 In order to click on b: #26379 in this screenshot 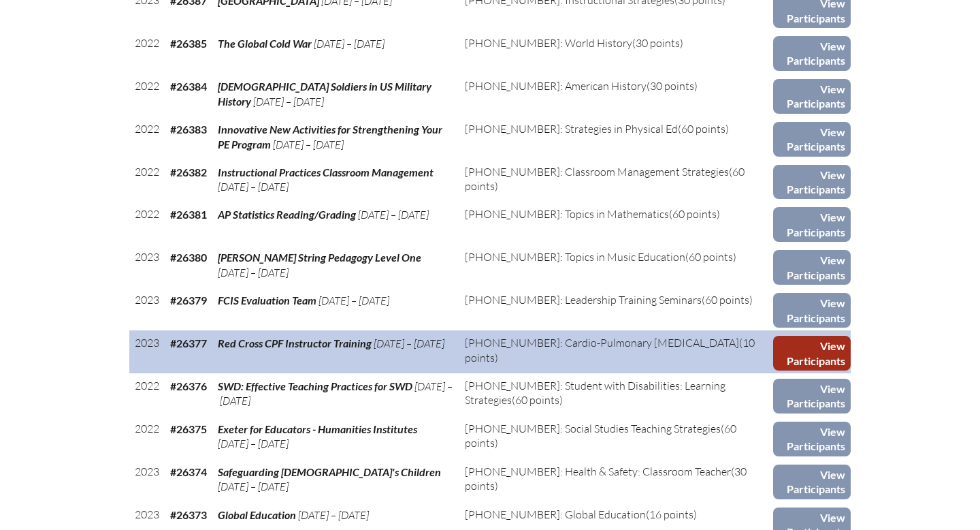, I will do `click(189, 300)`.